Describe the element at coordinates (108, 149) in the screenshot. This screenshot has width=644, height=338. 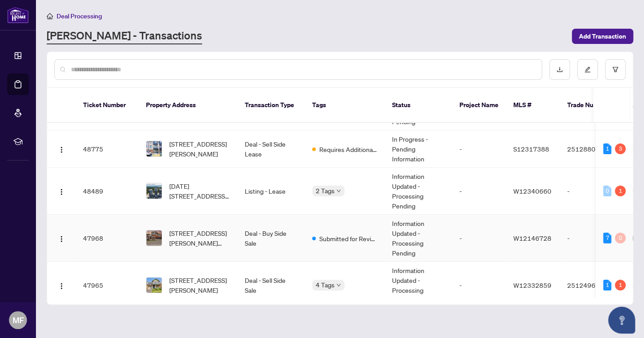
I see `td: 48775` at that location.